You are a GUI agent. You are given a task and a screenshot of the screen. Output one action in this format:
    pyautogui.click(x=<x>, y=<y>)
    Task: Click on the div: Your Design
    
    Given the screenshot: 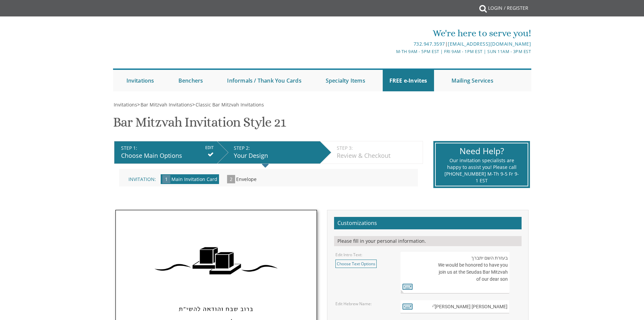 What is the action you would take?
    pyautogui.click(x=275, y=156)
    